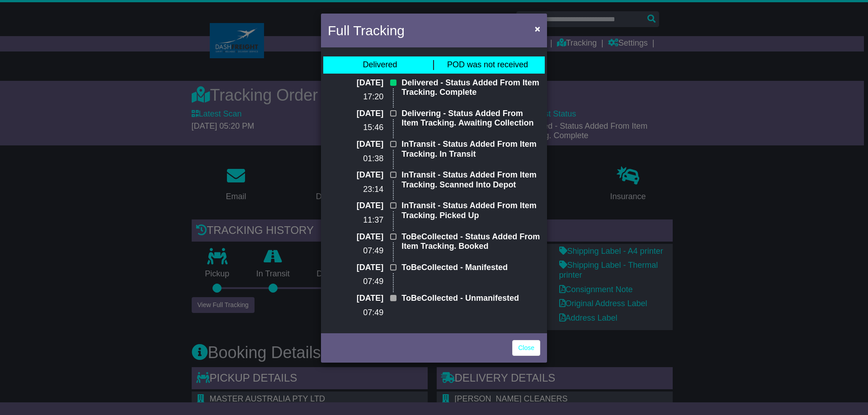 The image size is (868, 415). Describe the element at coordinates (471, 88) in the screenshot. I see `p: Delivered - Status Added From Item Tracking. Complete` at that location.